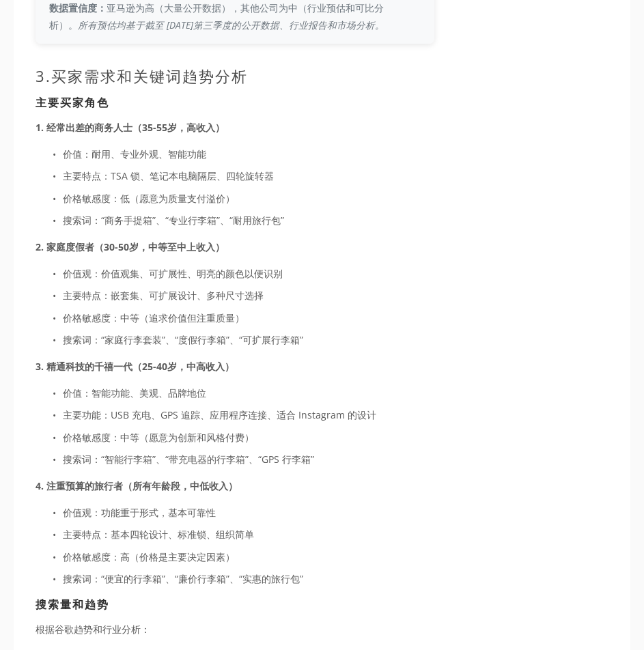  What do you see at coordinates (134, 392) in the screenshot?
I see `font: 价值：智能功能、美观、品牌地位` at bounding box center [134, 392].